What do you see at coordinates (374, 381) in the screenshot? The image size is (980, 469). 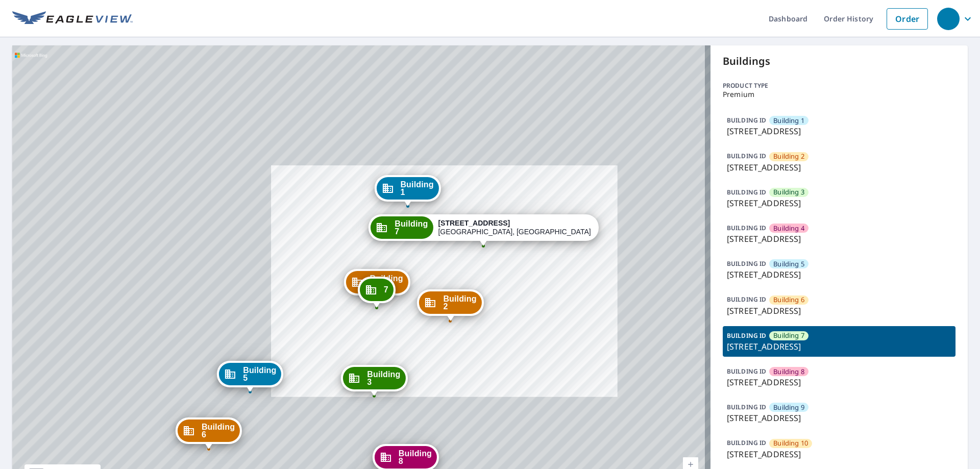 I see `div: Dropped pin, building Building 3, Commercial property, 9614 River Road Richmond, VA 23229` at bounding box center [374, 381].